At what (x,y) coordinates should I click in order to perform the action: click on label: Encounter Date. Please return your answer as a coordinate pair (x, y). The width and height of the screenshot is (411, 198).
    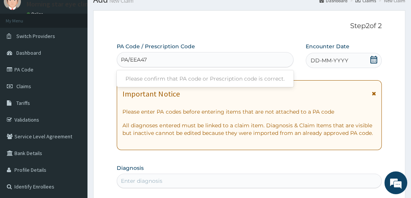
    Looking at the image, I should click on (327, 46).